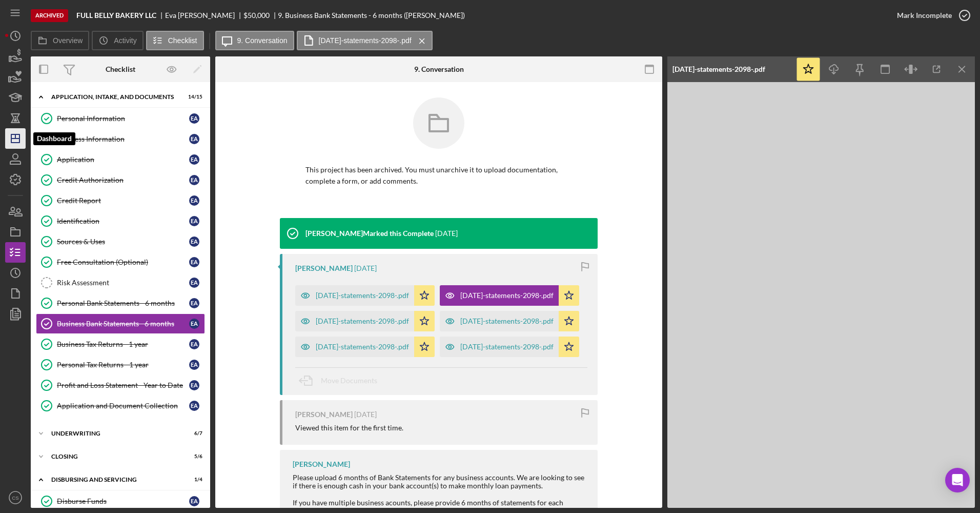 This screenshot has height=513, width=980. What do you see at coordinates (123, 180) in the screenshot?
I see `div: Credit Authorization` at bounding box center [123, 180].